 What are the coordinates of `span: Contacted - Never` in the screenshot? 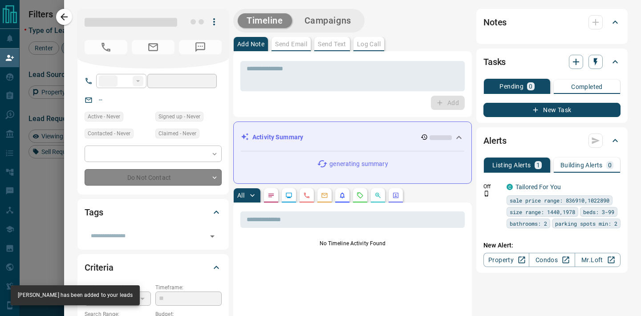 It's located at (109, 134).